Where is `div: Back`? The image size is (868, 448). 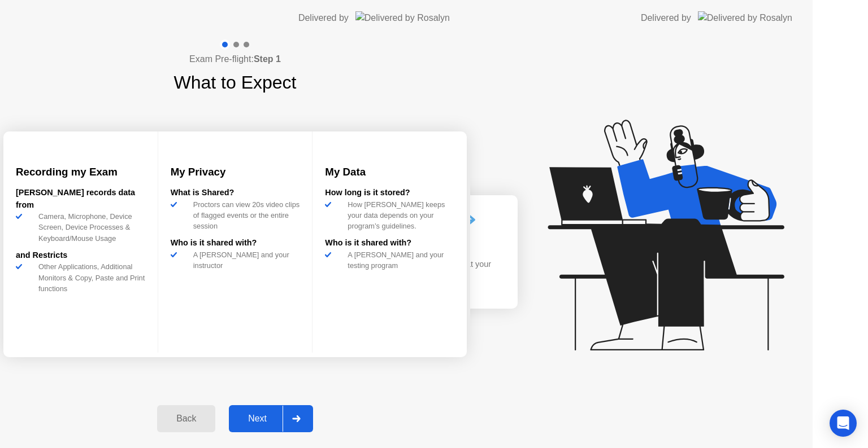
div: Back is located at coordinates (185, 419).